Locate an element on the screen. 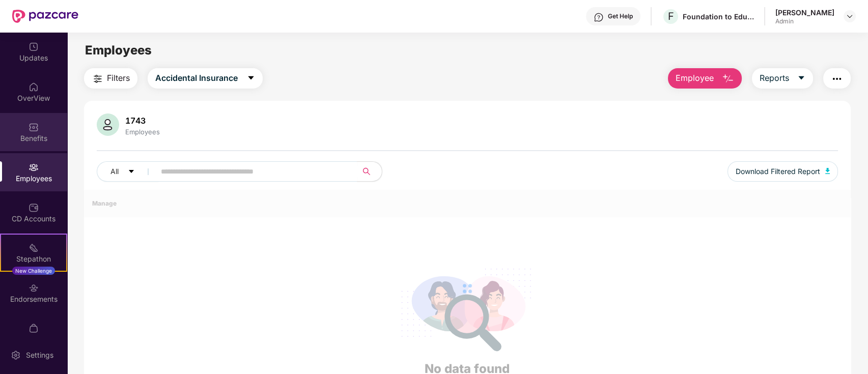 This screenshot has width=868, height=374. button: search is located at coordinates (369, 172).